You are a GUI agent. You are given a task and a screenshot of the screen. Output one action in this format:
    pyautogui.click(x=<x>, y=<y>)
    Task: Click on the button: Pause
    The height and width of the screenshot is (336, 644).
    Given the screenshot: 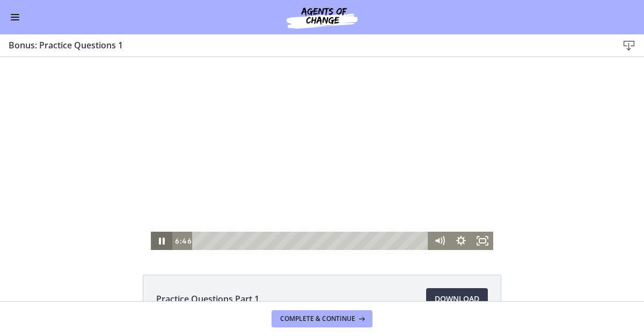 What is the action you would take?
    pyautogui.click(x=161, y=183)
    